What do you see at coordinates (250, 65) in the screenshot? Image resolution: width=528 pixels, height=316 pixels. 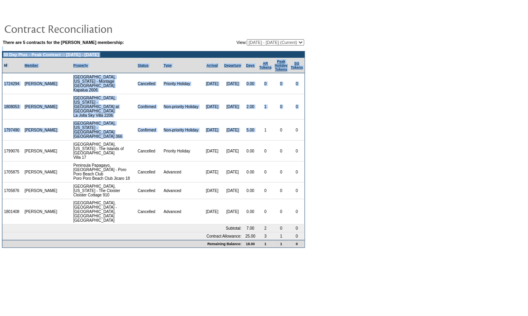 I see `a: Days` at bounding box center [250, 65].